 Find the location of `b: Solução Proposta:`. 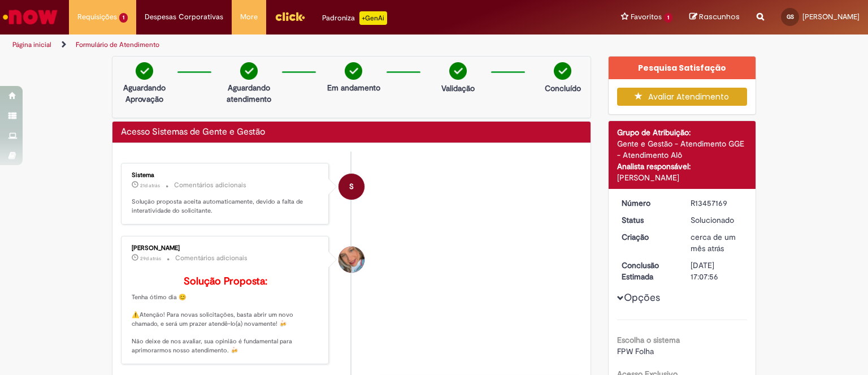

b: Solução Proposta: is located at coordinates (225, 281).